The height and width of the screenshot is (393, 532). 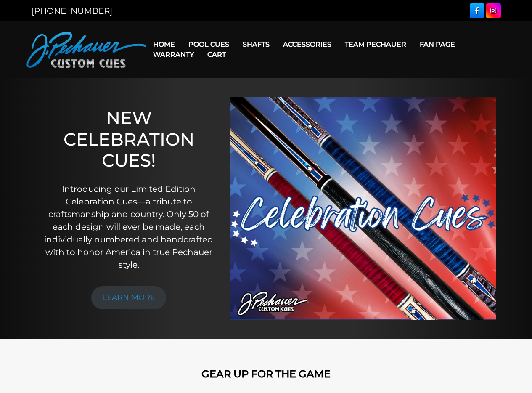 What do you see at coordinates (173, 54) in the screenshot?
I see `a: Warranty` at bounding box center [173, 54].